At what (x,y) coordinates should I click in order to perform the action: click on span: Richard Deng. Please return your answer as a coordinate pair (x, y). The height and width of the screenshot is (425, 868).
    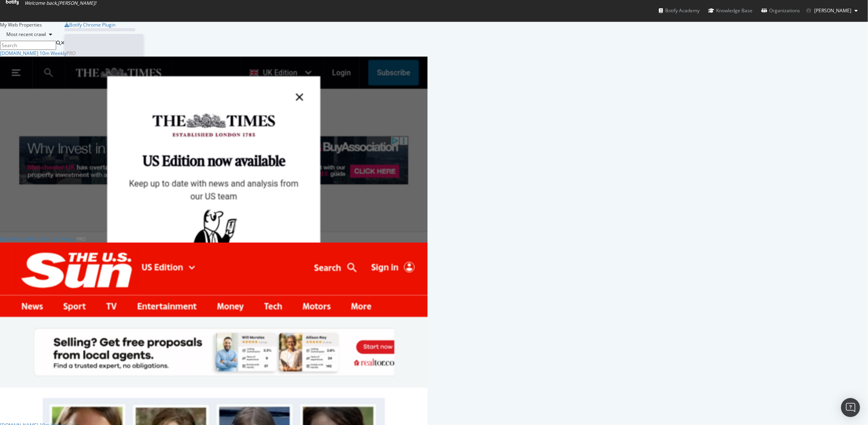
    Looking at the image, I should click on (833, 10).